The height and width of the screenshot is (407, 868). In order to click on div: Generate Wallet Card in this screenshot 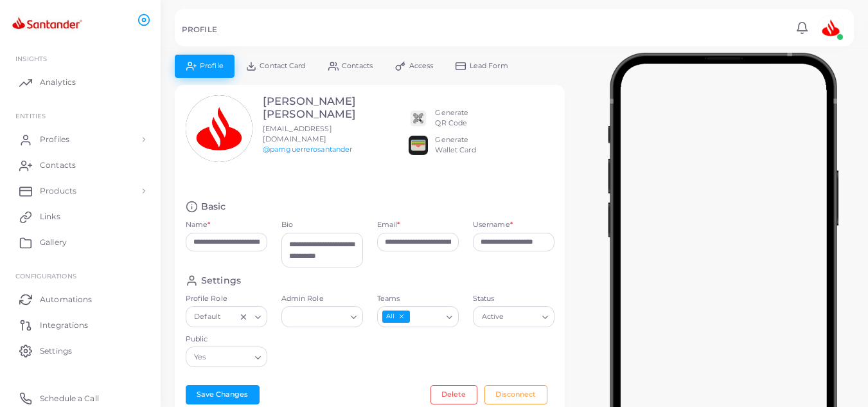, I will do `click(455, 146)`.